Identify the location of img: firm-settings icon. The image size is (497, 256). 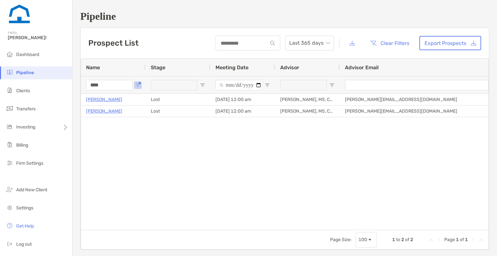
(10, 163).